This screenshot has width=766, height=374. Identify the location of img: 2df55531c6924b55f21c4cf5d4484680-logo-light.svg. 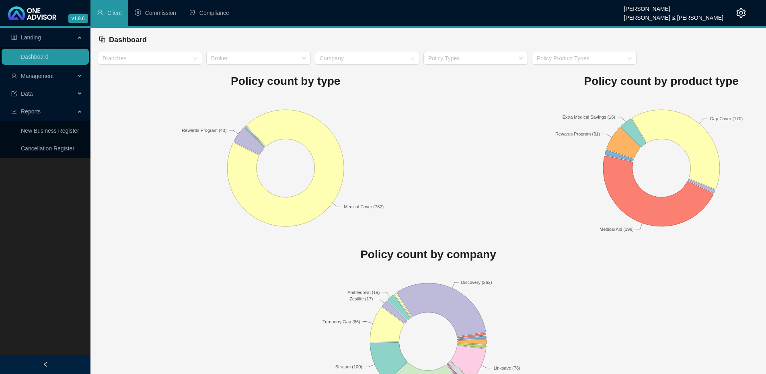
(32, 13).